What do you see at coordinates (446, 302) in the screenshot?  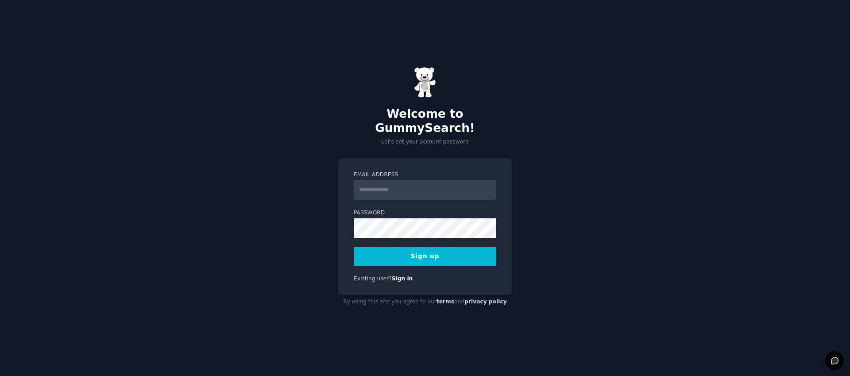 I see `a: terms` at bounding box center [446, 302].